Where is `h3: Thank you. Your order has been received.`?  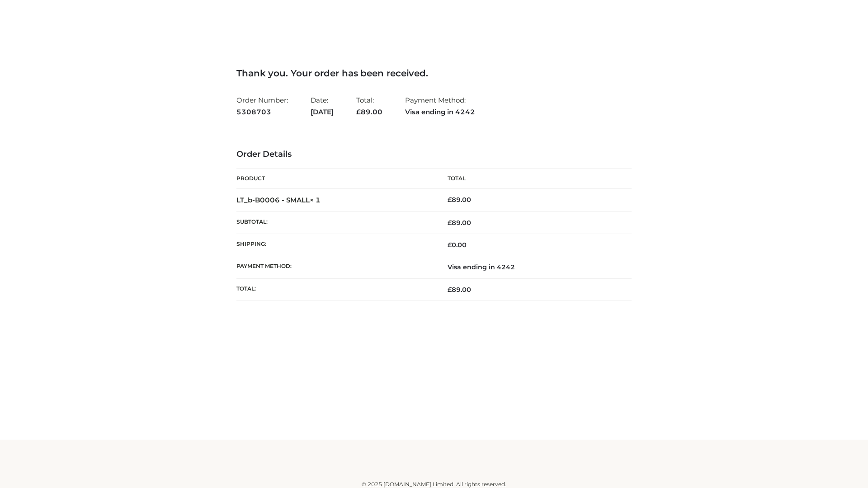 h3: Thank you. Your order has been received. is located at coordinates (434, 73).